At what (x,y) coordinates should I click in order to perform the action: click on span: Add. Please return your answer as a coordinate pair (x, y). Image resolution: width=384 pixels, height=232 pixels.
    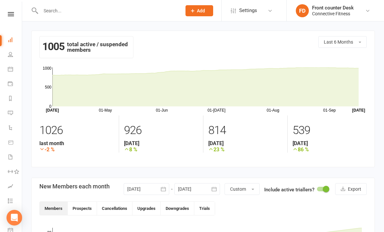
    Looking at the image, I should click on (201, 11).